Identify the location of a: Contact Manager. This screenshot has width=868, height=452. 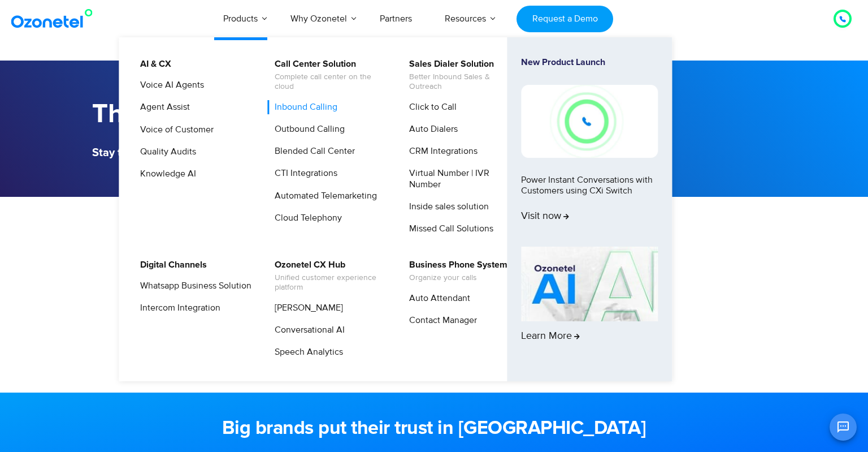
(441, 320).